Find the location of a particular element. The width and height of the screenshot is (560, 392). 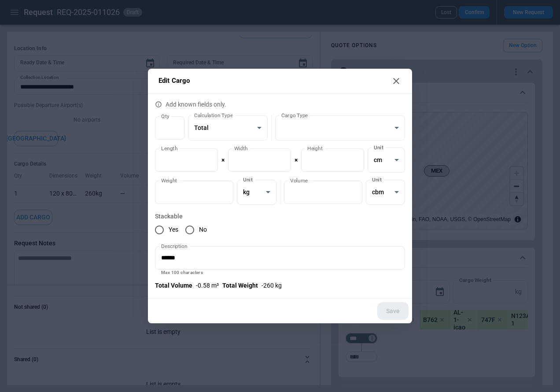

p: Total Volume is located at coordinates (174, 285).